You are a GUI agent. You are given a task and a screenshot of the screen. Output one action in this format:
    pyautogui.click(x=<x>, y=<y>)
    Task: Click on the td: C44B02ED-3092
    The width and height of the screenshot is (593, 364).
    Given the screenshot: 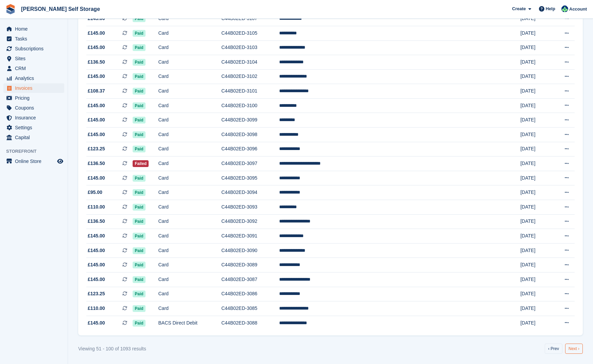 What is the action you would take?
    pyautogui.click(x=250, y=221)
    